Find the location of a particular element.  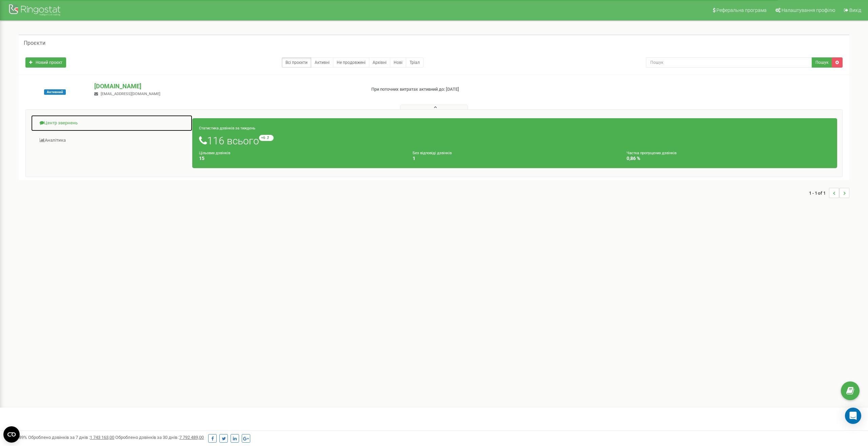

span: Вихід is located at coordinates (855, 10).